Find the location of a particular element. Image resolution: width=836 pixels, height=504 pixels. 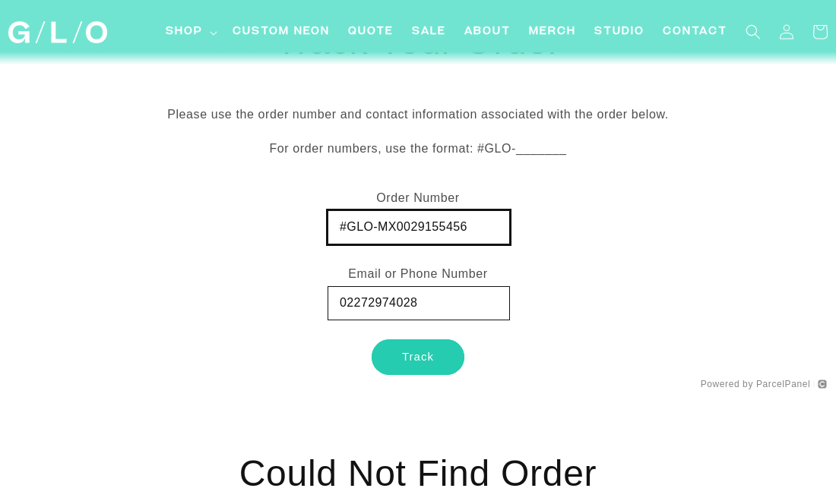

span: About is located at coordinates (487, 32).